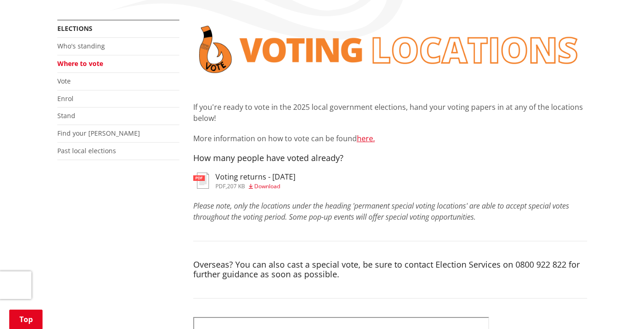  Describe the element at coordinates (81, 46) in the screenshot. I see `a: Who's standing` at that location.